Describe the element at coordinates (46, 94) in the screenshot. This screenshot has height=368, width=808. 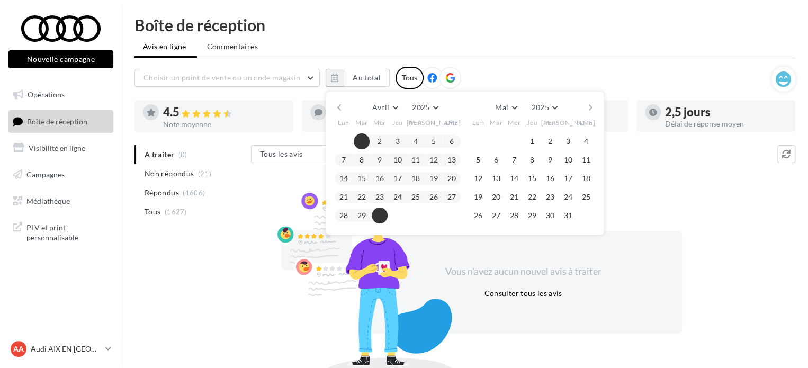
I see `span: Opérations` at that location.